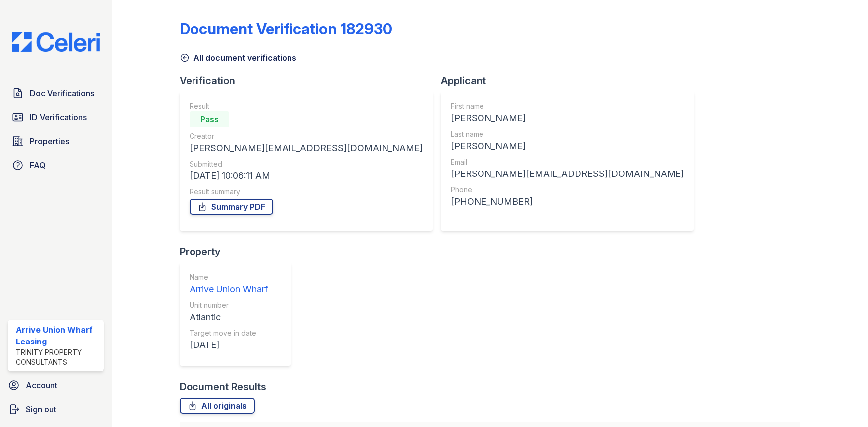 This screenshot has height=427, width=868. Describe the element at coordinates (567, 134) in the screenshot. I see `div: Last name` at that location.